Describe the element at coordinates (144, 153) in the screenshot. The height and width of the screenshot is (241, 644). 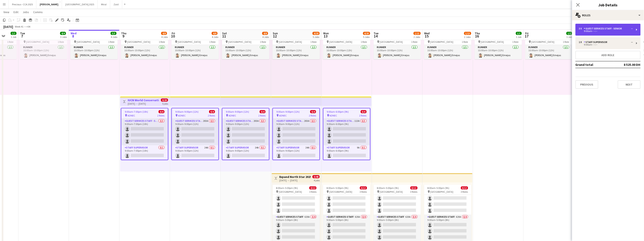
I see `app-card-role: Staff Supervisor0/19:00am-7:00pm (10h)` at that location.